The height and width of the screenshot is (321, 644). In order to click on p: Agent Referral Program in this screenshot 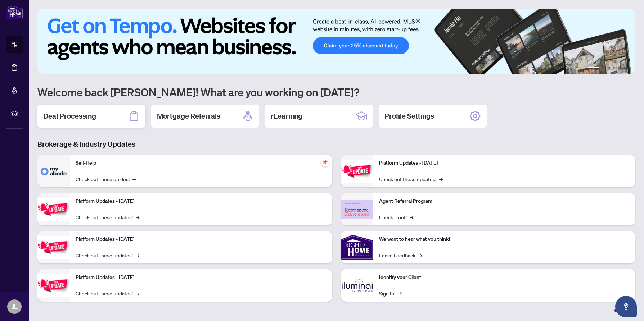, I will do `click(504, 202)`.